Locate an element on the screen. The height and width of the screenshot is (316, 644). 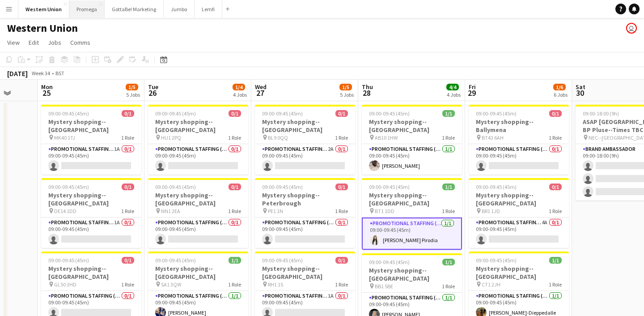
app-card-role: Promotional Staffing (Mystery Shopper)1A0/109:00-09:45 (45m) is located at coordinates (91, 233).